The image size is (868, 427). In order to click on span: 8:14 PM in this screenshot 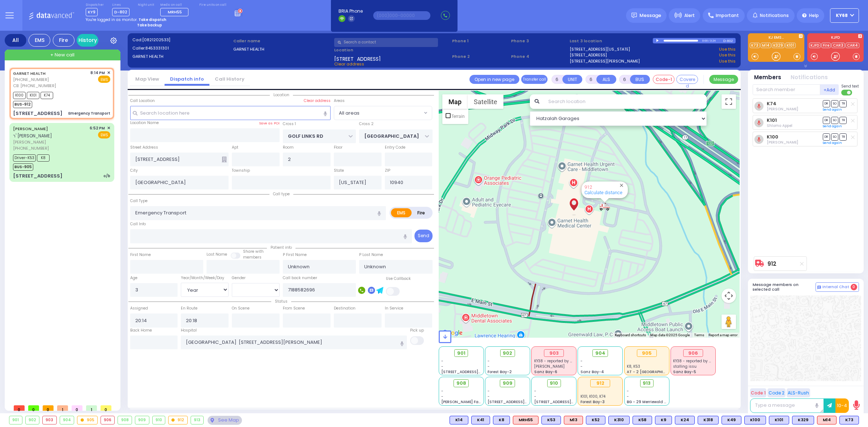, I will do `click(98, 73)`.